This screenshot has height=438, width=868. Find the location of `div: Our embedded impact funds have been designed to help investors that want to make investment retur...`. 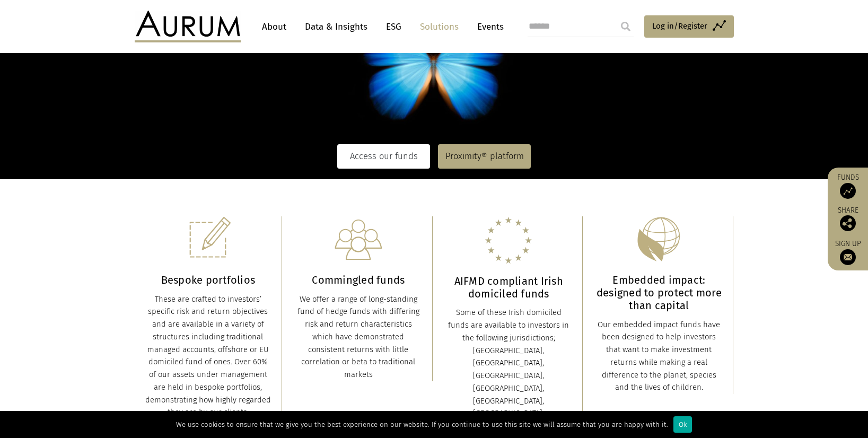

div: Our embedded impact funds have been designed to help investors that want to make investment retur... is located at coordinates (659, 356).